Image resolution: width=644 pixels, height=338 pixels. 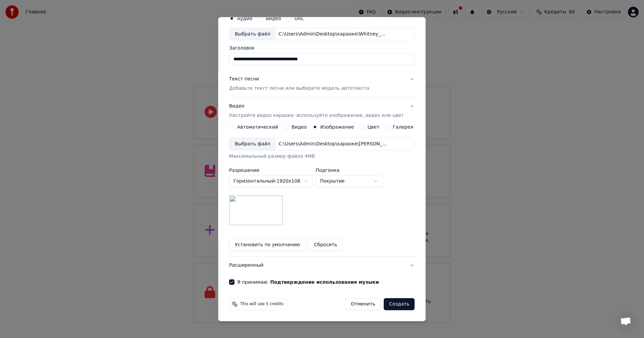 I want to click on button: ВидеоНастройте видео караоке: используйте изображение, видео или цвет, so click(x=321, y=110).